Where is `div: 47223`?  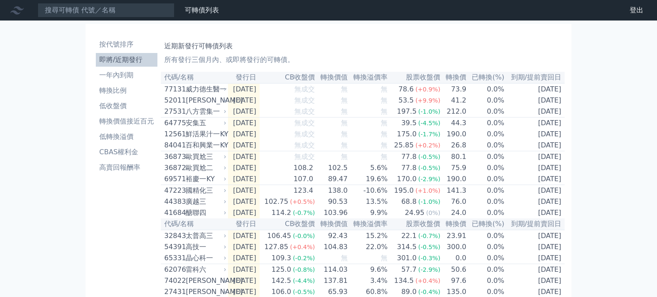 div: 47223 is located at coordinates (174, 191).